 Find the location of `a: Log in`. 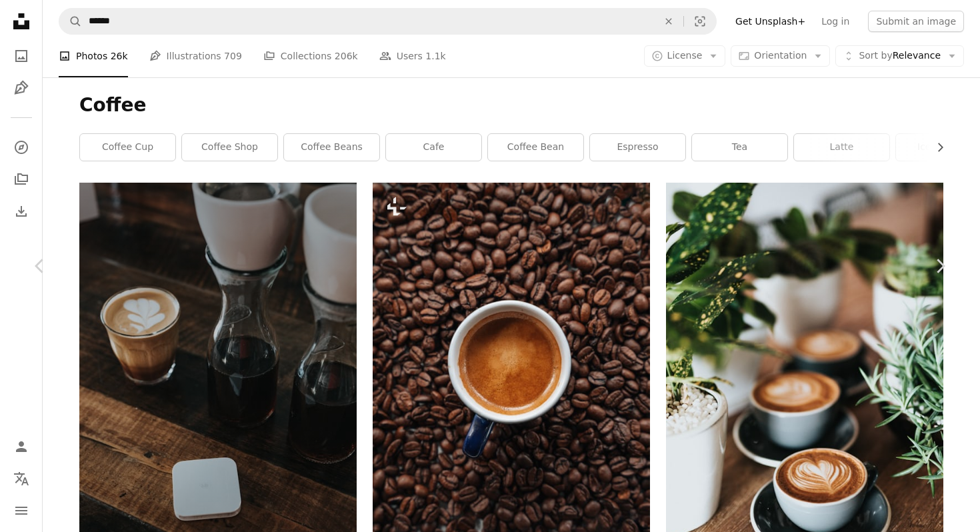

a: Log in is located at coordinates (835, 21).